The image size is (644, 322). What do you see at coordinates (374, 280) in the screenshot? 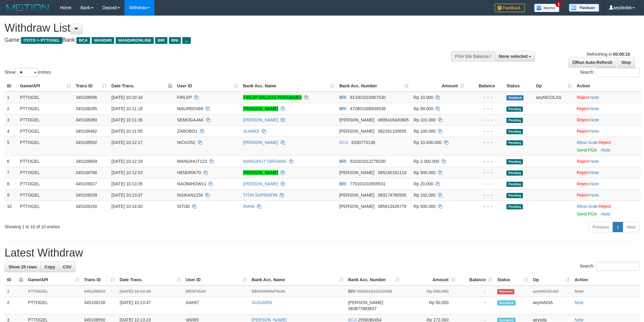
I see `th: Bank Acc. Number: activate to sort column ascending` at bounding box center [374, 280].